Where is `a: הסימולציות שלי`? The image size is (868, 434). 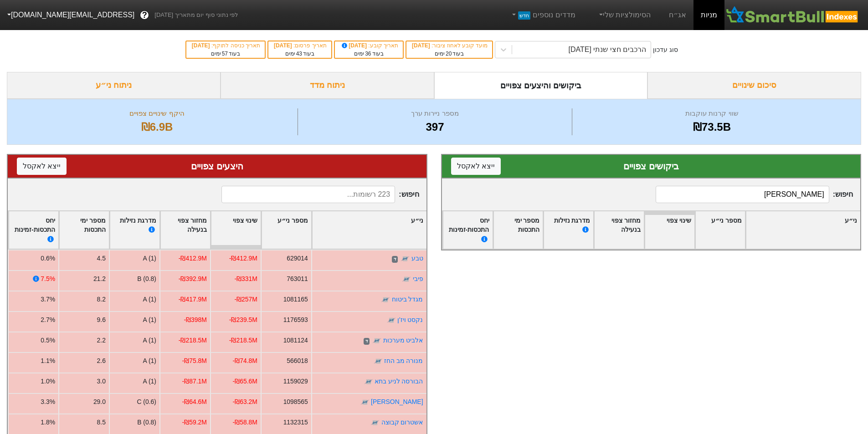 a: הסימולציות שלי is located at coordinates (624, 15).